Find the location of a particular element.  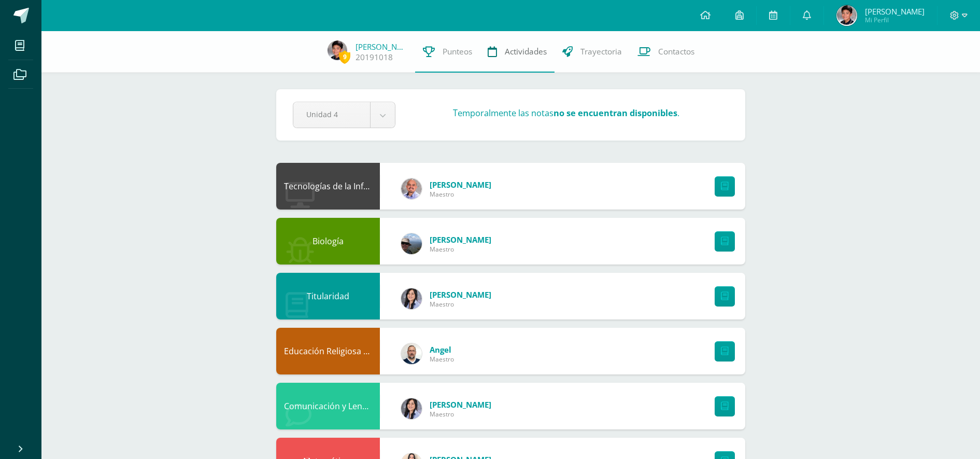

img: f4ddca51a09d81af1cee46ad6847c426.png is located at coordinates (412, 189).